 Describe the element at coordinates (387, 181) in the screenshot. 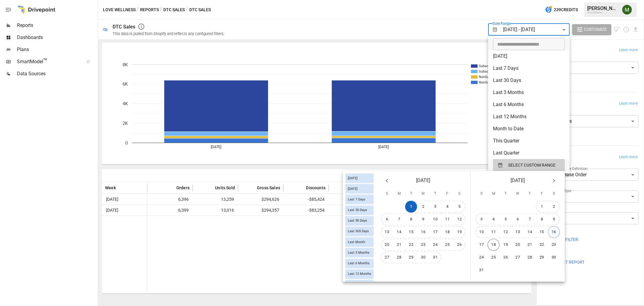

I see `button: Previous month` at that location.